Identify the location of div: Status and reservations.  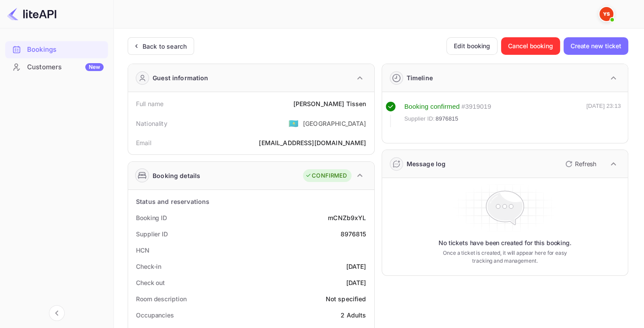
(173, 201).